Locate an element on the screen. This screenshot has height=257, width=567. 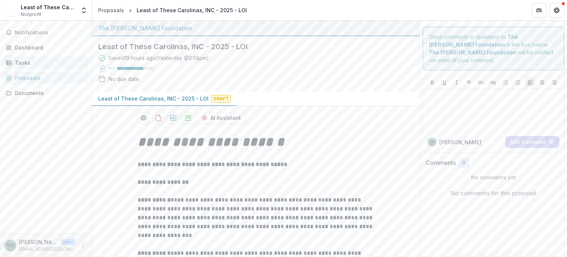
span: Draft is located at coordinates (221, 99).